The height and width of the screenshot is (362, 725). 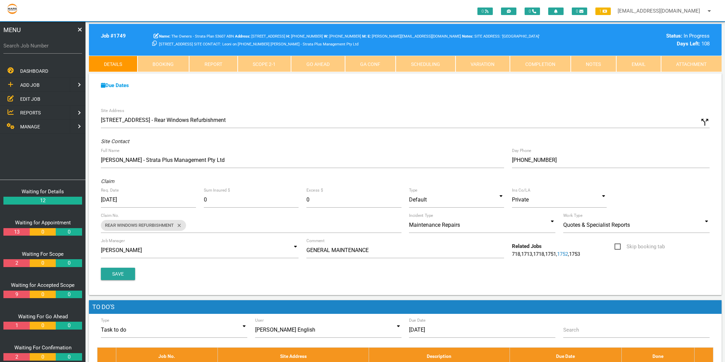 I want to click on label: Excess $, so click(x=315, y=190).